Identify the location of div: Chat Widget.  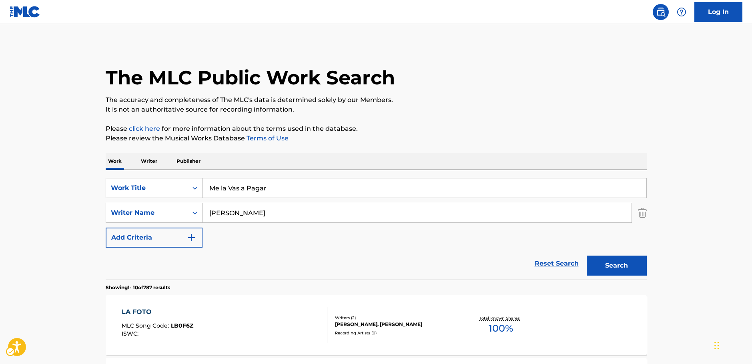
(732, 345).